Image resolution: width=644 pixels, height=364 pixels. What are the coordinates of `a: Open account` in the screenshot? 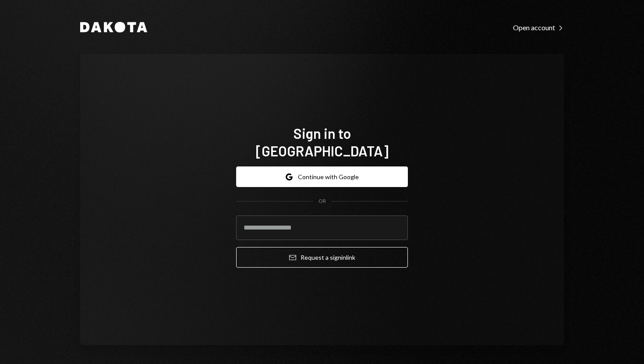 It's located at (539, 27).